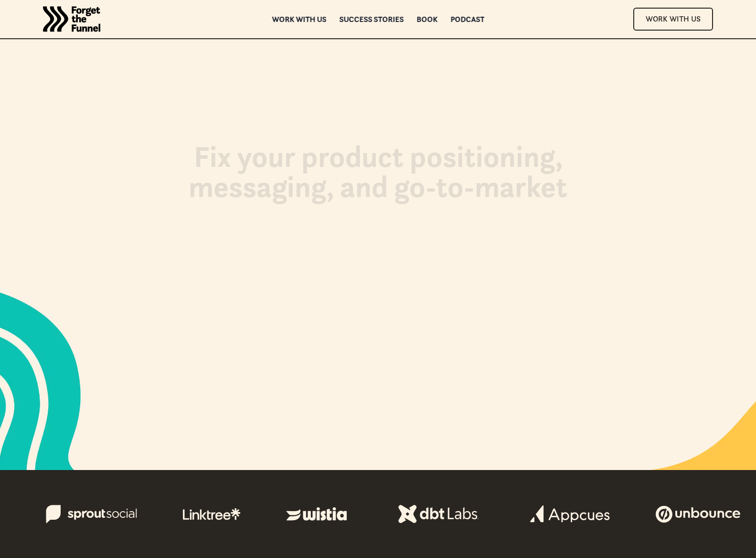  I want to click on a: Work With Us, so click(672, 19).